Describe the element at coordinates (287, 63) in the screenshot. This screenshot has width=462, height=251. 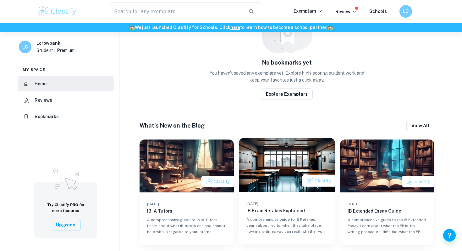
I see `h6: No bookmarks yet` at that location.